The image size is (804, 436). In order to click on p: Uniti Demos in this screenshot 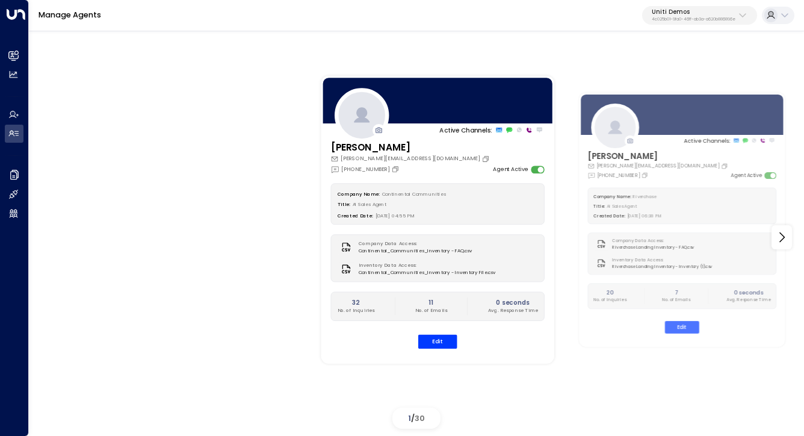, I will do `click(694, 12)`.